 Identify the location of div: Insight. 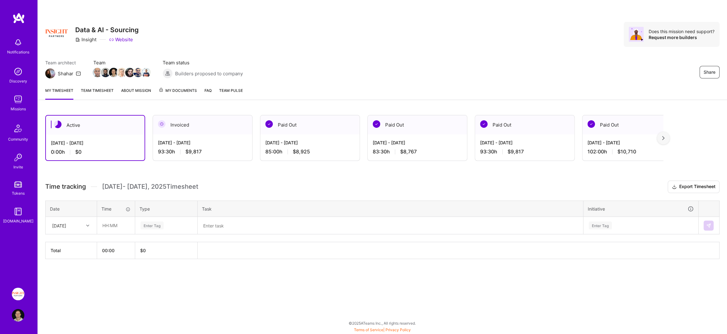
(86, 39).